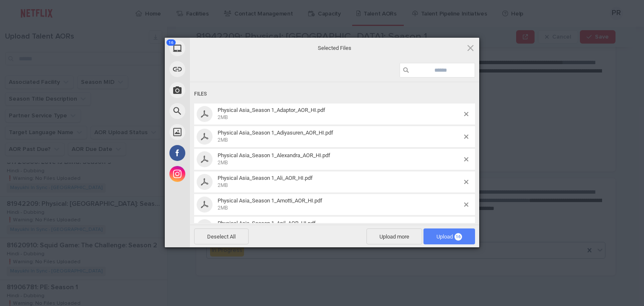 The width and height of the screenshot is (644, 306). What do you see at coordinates (215, 48) in the screenshot?
I see `div: My Device` at bounding box center [215, 48].